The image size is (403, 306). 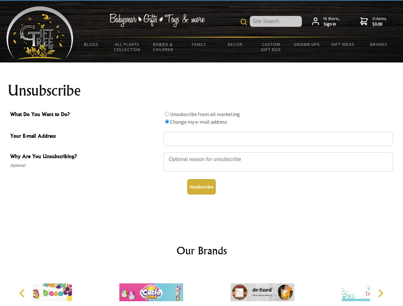 I want to click on strong: $0.00, so click(x=379, y=24).